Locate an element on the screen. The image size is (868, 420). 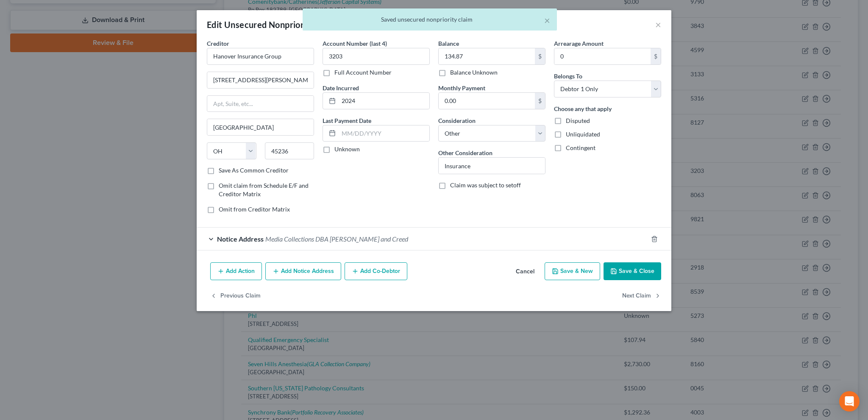
span: Creditor is located at coordinates (218, 43).